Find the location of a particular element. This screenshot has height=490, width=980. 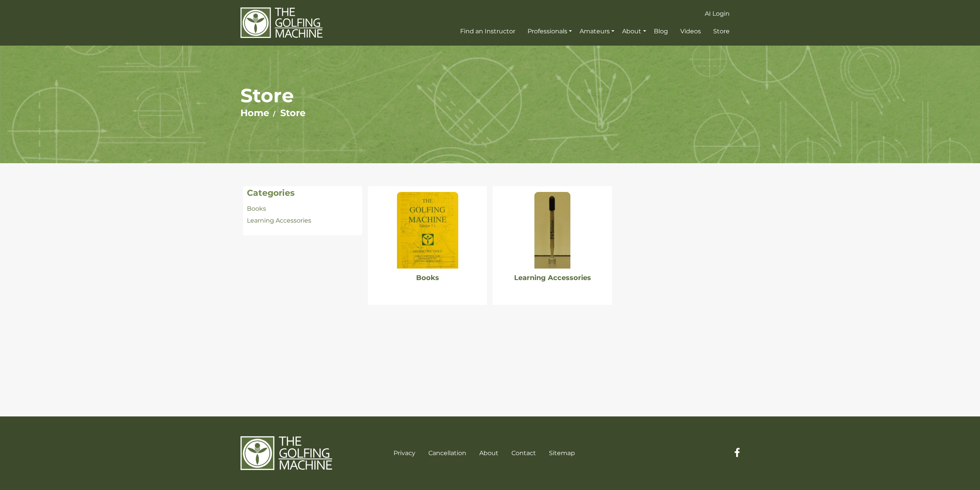

a: Sitemap is located at coordinates (562, 453).